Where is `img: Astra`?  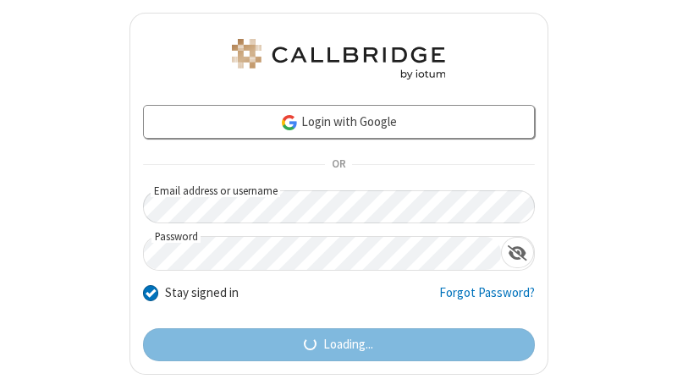
img: Astra is located at coordinates (338, 59).